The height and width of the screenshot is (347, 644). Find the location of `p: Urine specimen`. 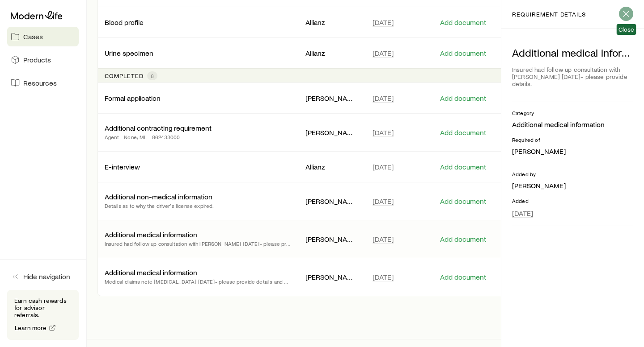

p: Urine specimen is located at coordinates (128, 54).